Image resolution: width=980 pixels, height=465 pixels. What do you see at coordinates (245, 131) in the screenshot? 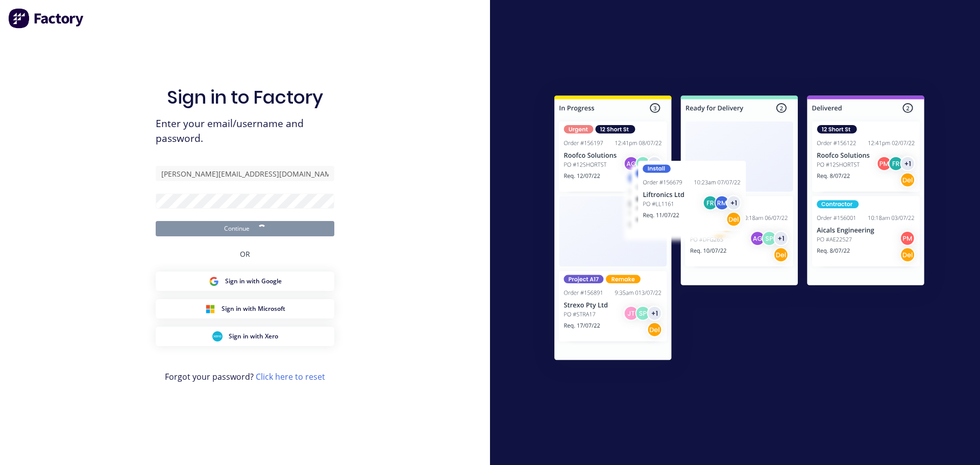
I see `span: Enter your email/username and password.` at bounding box center [245, 131].